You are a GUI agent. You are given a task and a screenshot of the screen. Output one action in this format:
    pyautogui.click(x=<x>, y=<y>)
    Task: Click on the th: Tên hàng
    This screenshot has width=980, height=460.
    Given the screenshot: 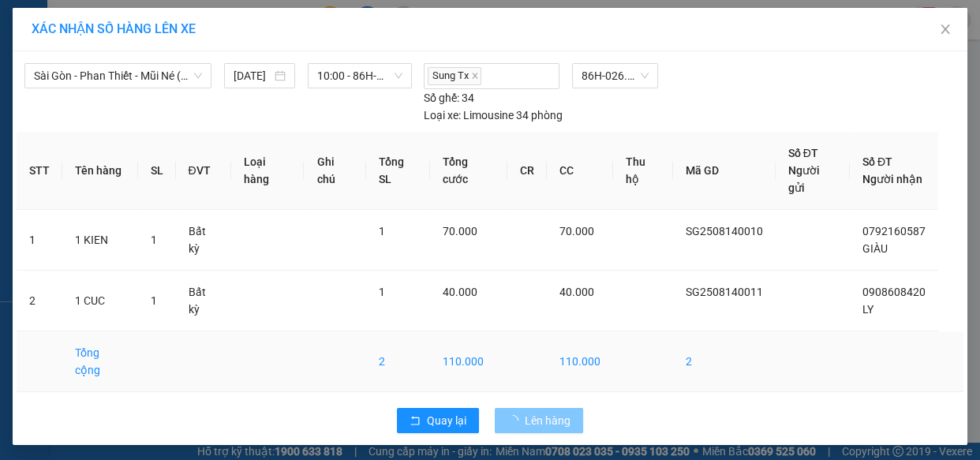 What is the action you would take?
    pyautogui.click(x=100, y=170)
    